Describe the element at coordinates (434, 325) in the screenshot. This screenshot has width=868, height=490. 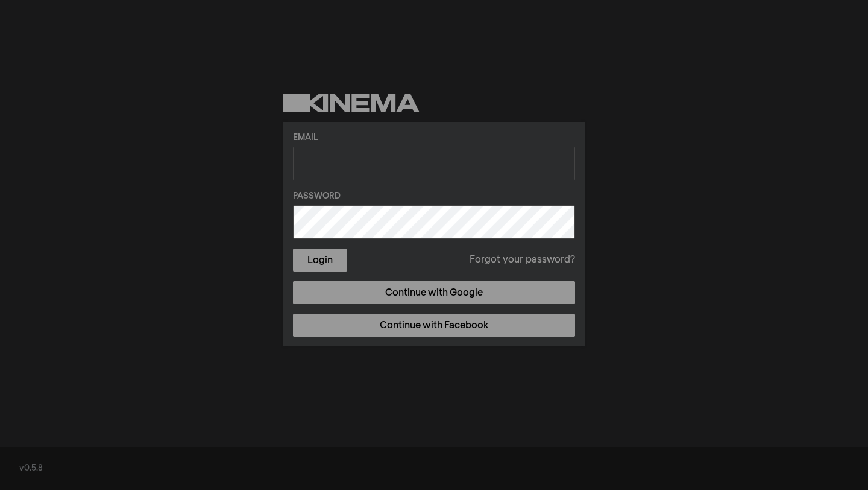
I see `a: Continue with Facebook` at that location.